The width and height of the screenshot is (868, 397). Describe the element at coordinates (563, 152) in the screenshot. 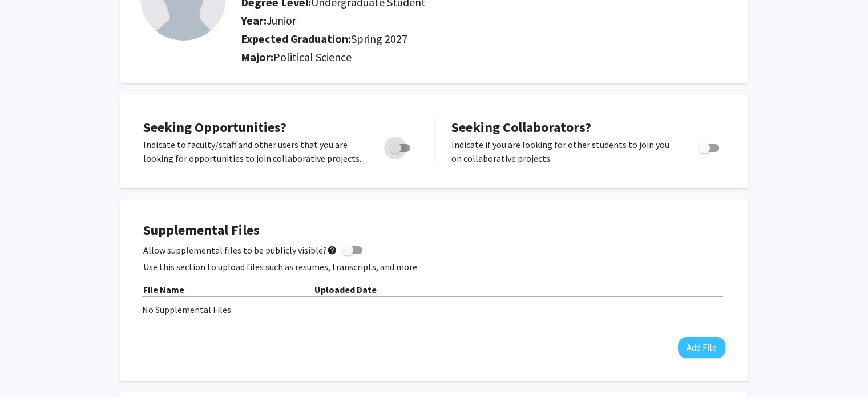

I see `p: Indicate if you are looking for other students to join you on collaborative projects.` at that location.